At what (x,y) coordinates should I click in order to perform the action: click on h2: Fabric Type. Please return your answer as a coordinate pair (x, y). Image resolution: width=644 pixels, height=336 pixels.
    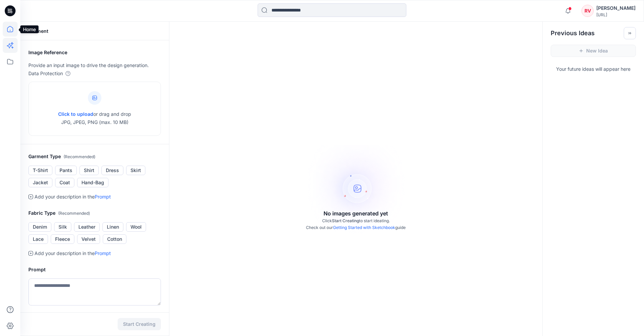
    Looking at the image, I should click on (95, 213).